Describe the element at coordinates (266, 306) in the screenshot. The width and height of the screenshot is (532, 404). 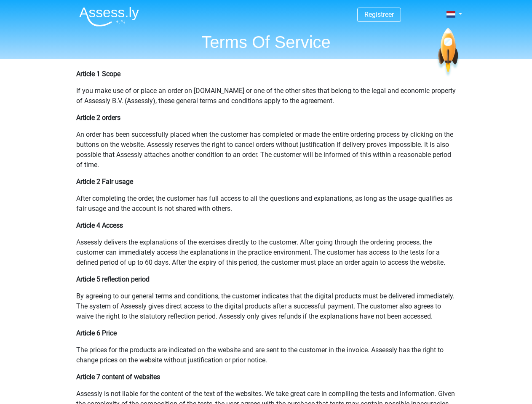
I see `p: By agreeing to our general terms and conditions, the customer indicates that the digital products...` at that location.